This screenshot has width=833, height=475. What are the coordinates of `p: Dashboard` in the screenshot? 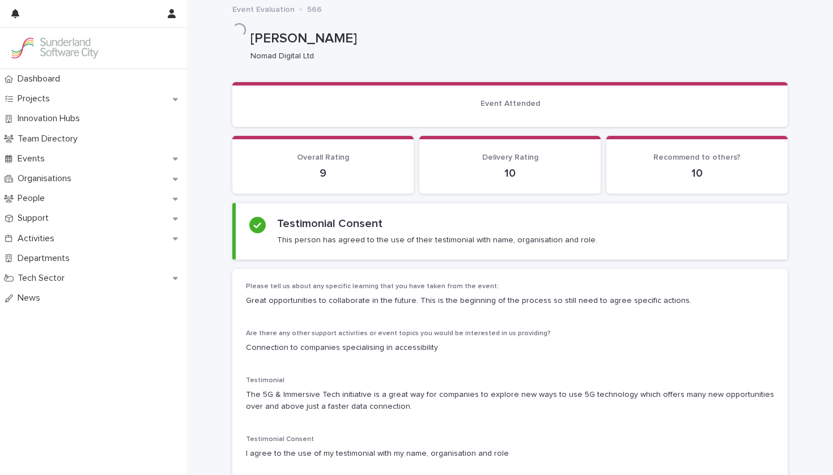 It's located at (41, 79).